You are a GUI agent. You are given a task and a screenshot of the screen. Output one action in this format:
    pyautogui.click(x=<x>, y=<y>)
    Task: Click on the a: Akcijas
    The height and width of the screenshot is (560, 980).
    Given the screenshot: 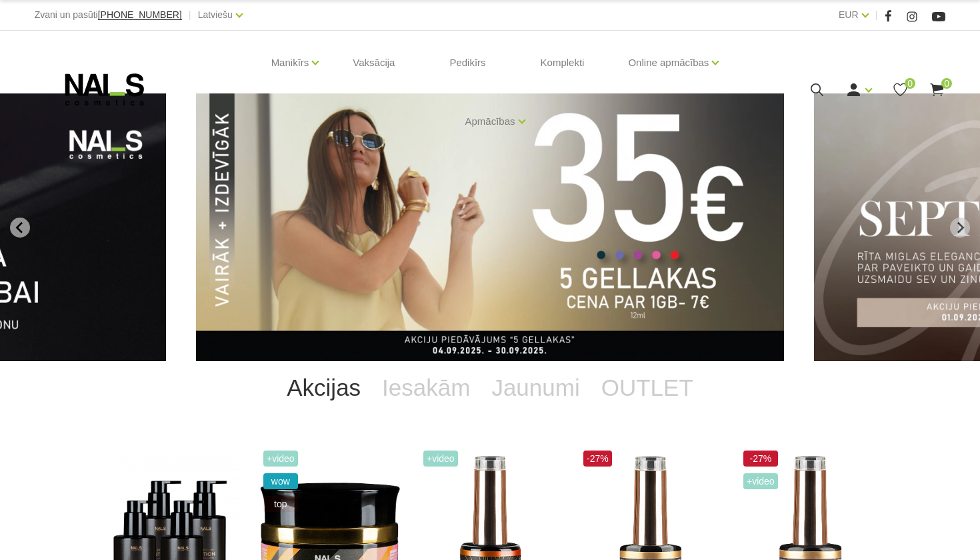 What is the action you would take?
    pyautogui.click(x=324, y=388)
    